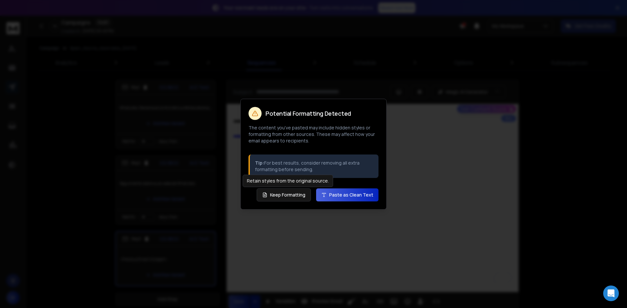 The width and height of the screenshot is (627, 308). Describe the element at coordinates (347, 195) in the screenshot. I see `button: Paste as Clean Text` at that location.